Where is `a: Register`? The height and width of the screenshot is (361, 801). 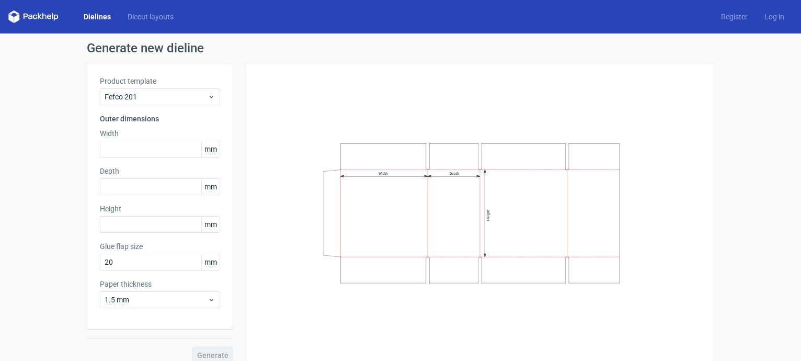 a: Register is located at coordinates (734, 17).